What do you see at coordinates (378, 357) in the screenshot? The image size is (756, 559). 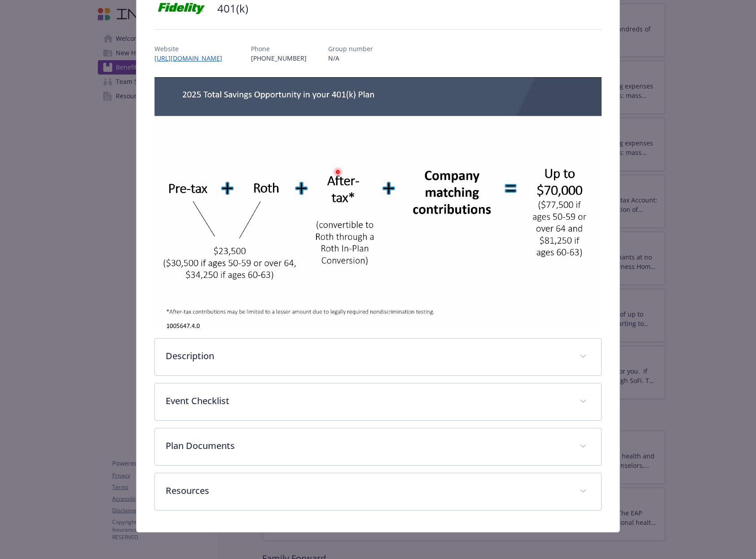 I see `div: Description` at bounding box center [378, 357].